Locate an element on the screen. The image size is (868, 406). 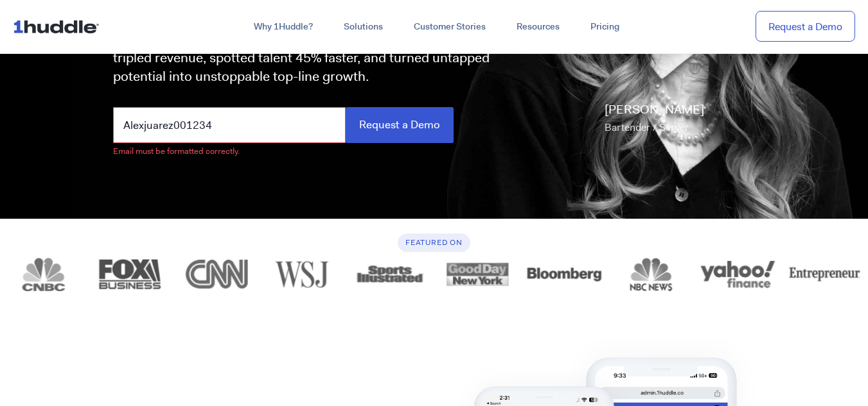
div: 2 of 12 is located at coordinates (130, 274).